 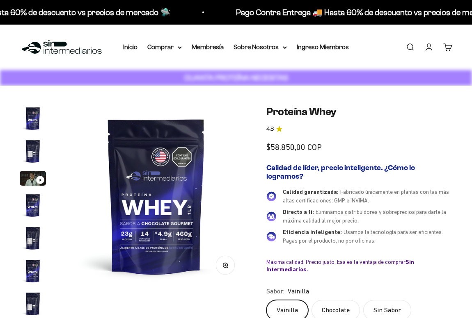 What do you see at coordinates (260, 47) in the screenshot?
I see `summary: Sobre Nosotros` at bounding box center [260, 47].